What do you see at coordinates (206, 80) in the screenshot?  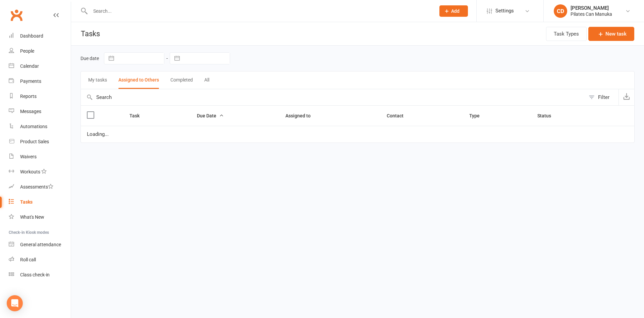 I see `button: All` at bounding box center [206, 80].